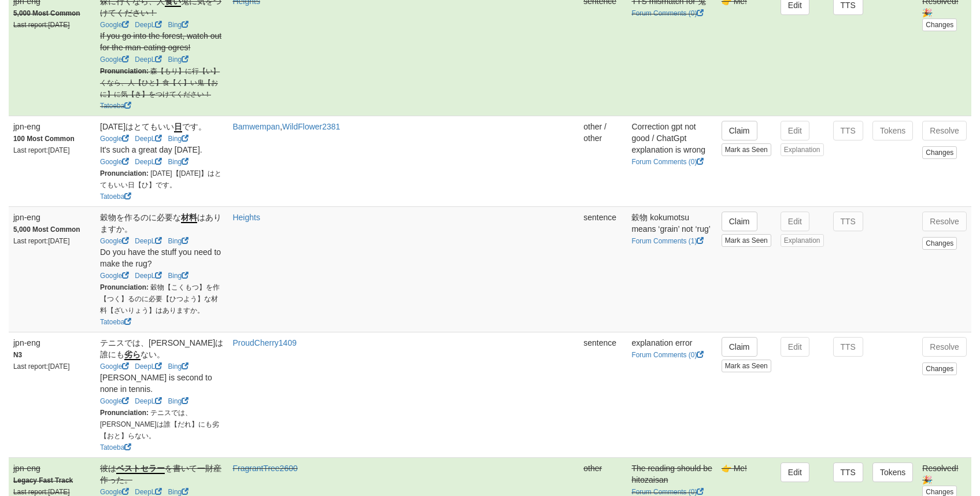 This screenshot has height=496, width=980. I want to click on td: other / other, so click(602, 160).